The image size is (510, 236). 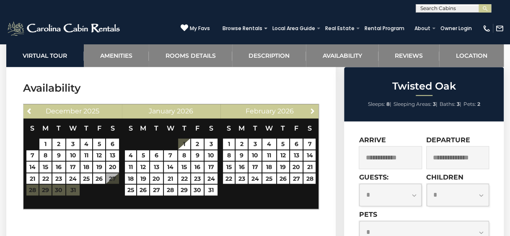 I want to click on a: Previous, so click(x=29, y=111).